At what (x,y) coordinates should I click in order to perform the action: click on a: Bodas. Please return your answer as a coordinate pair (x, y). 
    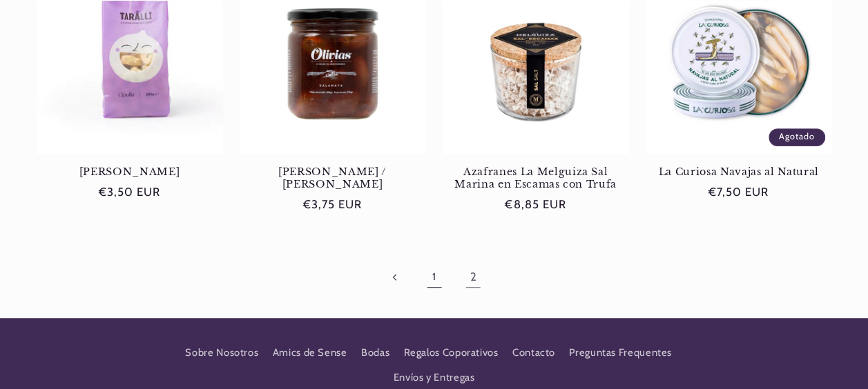
    Looking at the image, I should click on (375, 352).